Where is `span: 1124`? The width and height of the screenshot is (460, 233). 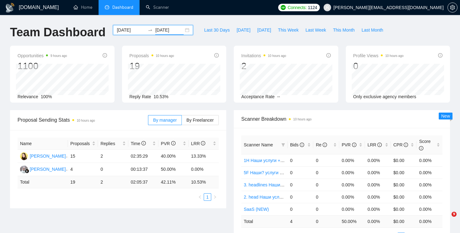
span: 1124 is located at coordinates (313, 8).